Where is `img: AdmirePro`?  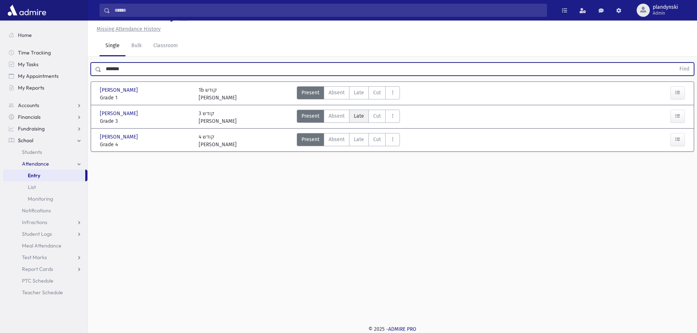 img: AdmirePro is located at coordinates (27, 10).